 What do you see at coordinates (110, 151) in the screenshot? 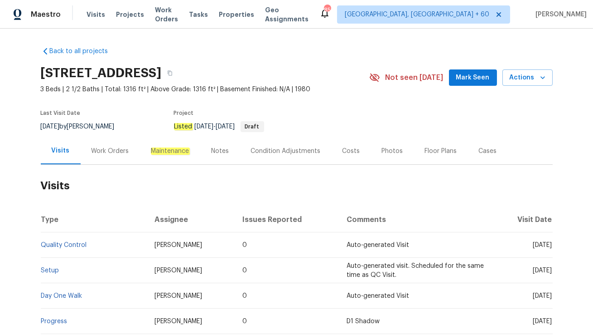
I see `div: Work Orders` at bounding box center [110, 151].